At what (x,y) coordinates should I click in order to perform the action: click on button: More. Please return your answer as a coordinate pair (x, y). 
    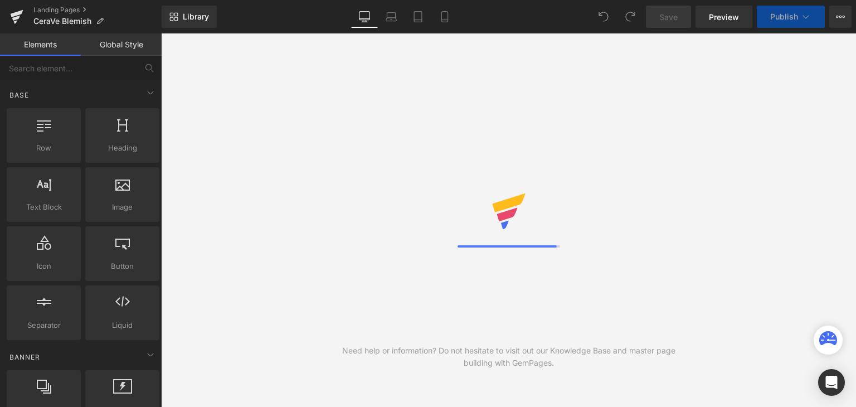
    Looking at the image, I should click on (840, 17).